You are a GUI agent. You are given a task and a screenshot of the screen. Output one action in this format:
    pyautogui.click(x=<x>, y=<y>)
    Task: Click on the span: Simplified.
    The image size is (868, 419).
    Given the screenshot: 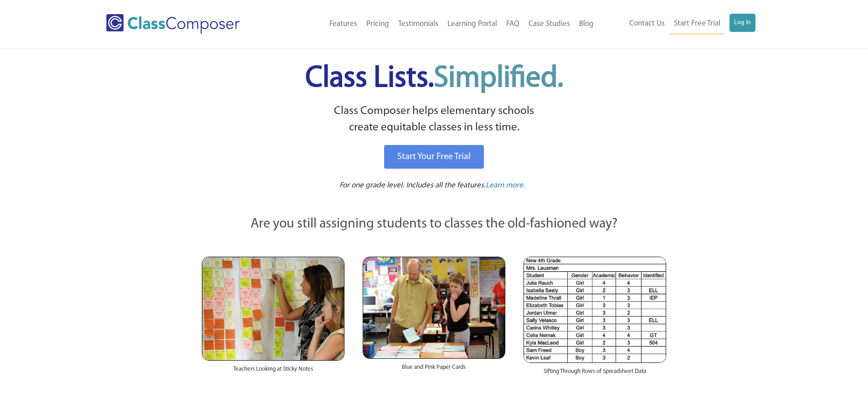 What is the action you would take?
    pyautogui.click(x=499, y=78)
    